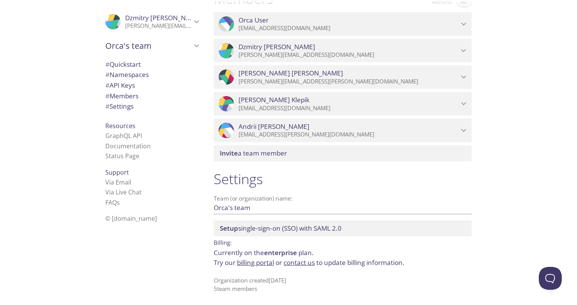  Describe the element at coordinates (253, 199) in the screenshot. I see `label: Team (or organization) name:` at that location.